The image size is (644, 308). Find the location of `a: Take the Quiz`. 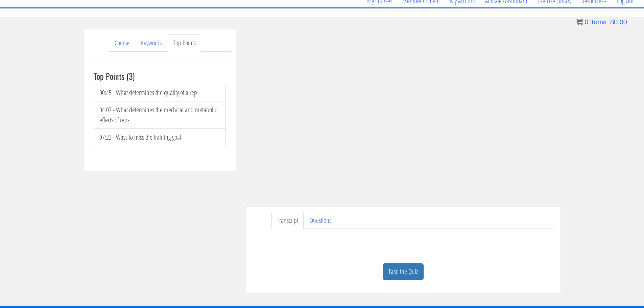

a: Take the Quiz is located at coordinates (403, 272).